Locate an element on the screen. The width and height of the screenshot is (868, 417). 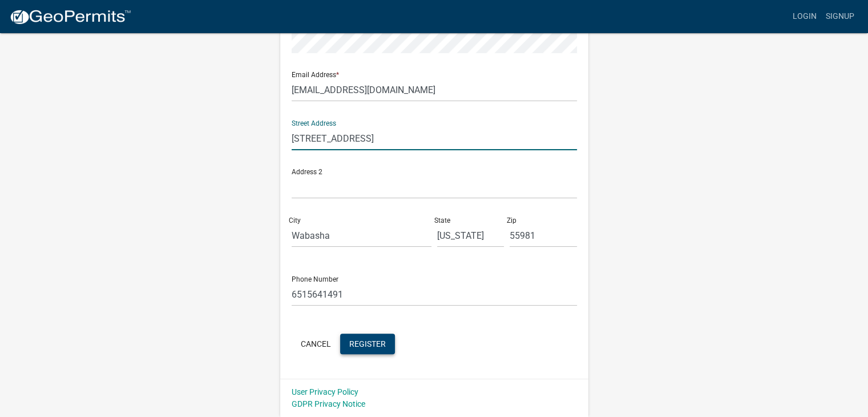
a: GDPR Privacy Notice is located at coordinates (328, 403).